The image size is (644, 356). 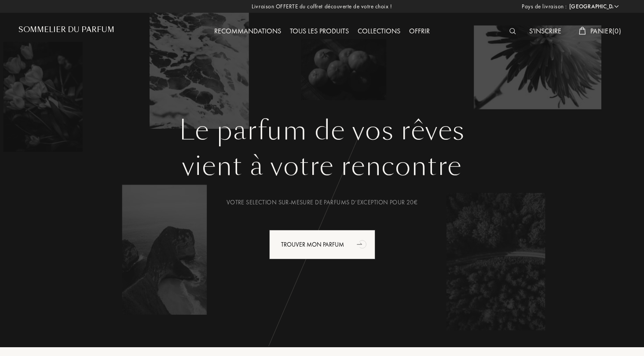 I want to click on a: Offrir, so click(x=419, y=31).